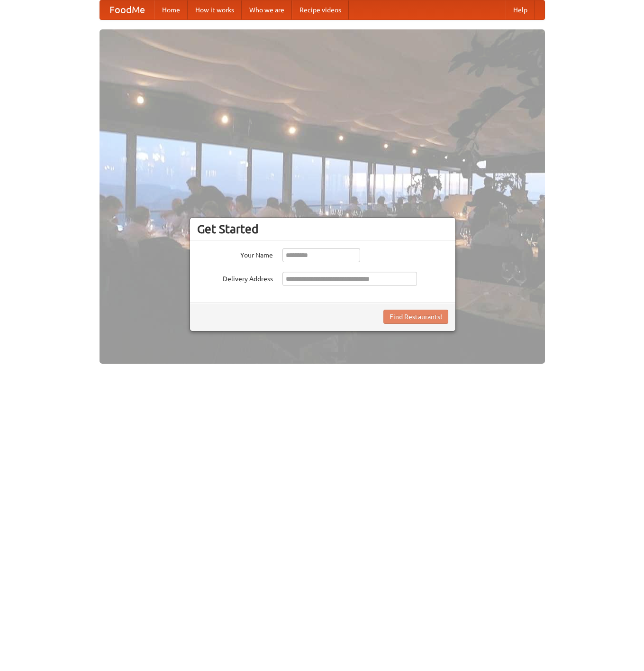  What do you see at coordinates (323, 229) in the screenshot?
I see `h3: Get Started` at bounding box center [323, 229].